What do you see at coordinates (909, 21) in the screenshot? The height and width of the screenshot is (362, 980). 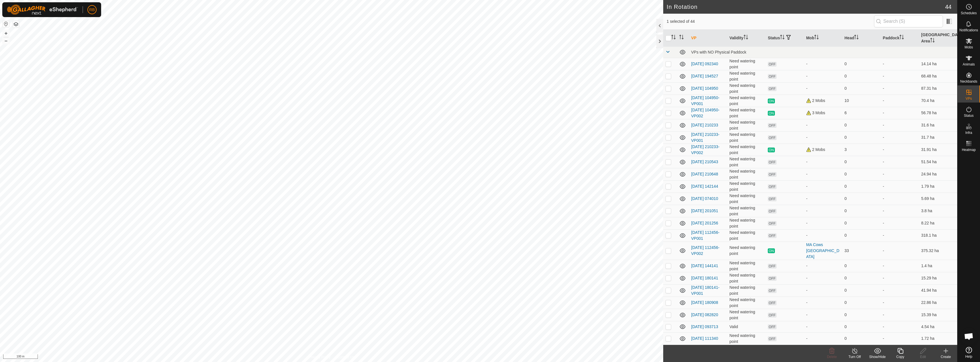 I see `input: Search (S)` at bounding box center [909, 21].